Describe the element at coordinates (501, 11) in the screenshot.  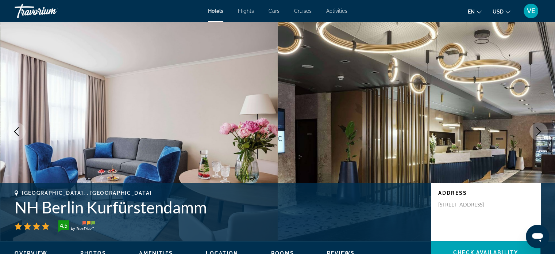
I see `button: Change currency` at that location.